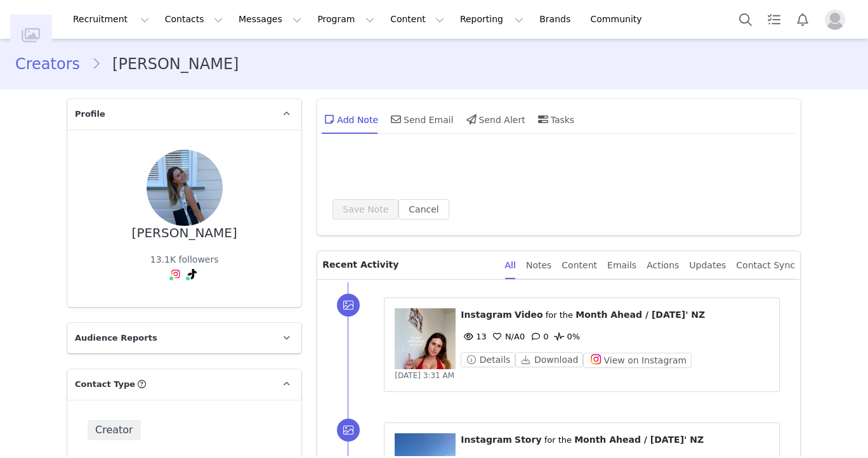  Describe the element at coordinates (579, 265) in the screenshot. I see `div: Content` at that location.